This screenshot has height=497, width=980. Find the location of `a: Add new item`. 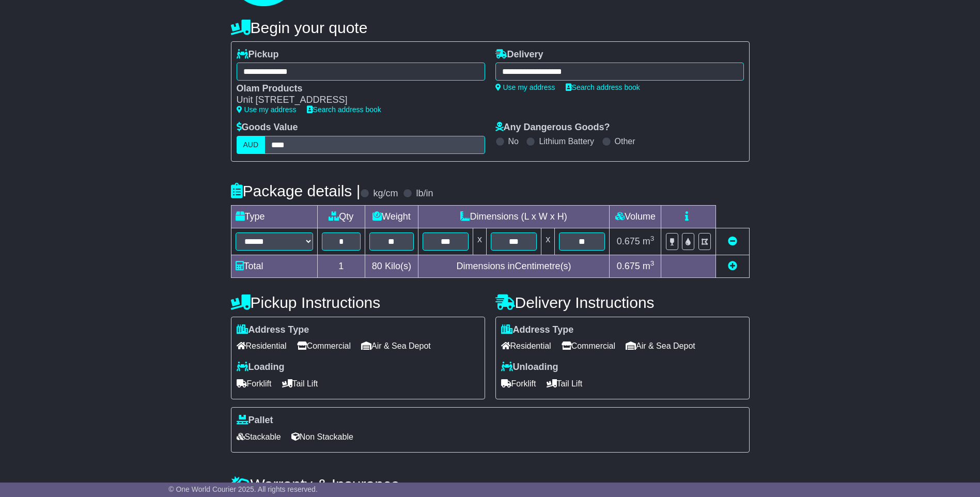

a: Add new item is located at coordinates (732, 266).